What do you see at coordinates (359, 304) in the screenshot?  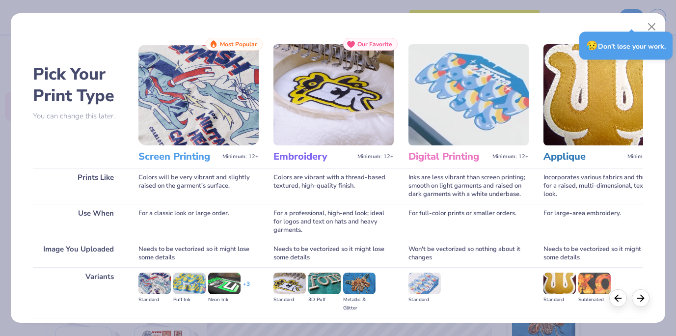 I see `div: Metallic & Glitter` at bounding box center [359, 304].